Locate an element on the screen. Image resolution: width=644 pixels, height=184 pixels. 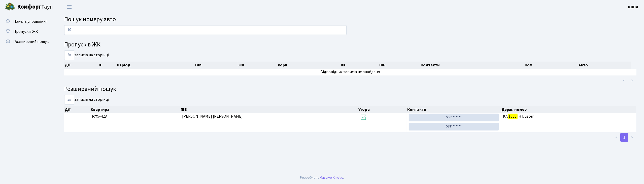
h4: Розширений пошук is located at coordinates (350, 89).